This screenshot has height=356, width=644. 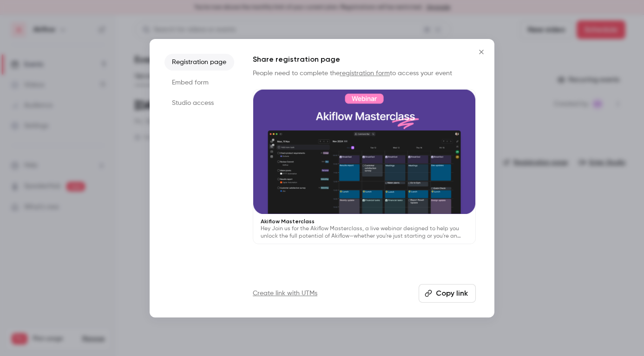 I want to click on p: People need to complete the to access your event, so click(x=364, y=73).